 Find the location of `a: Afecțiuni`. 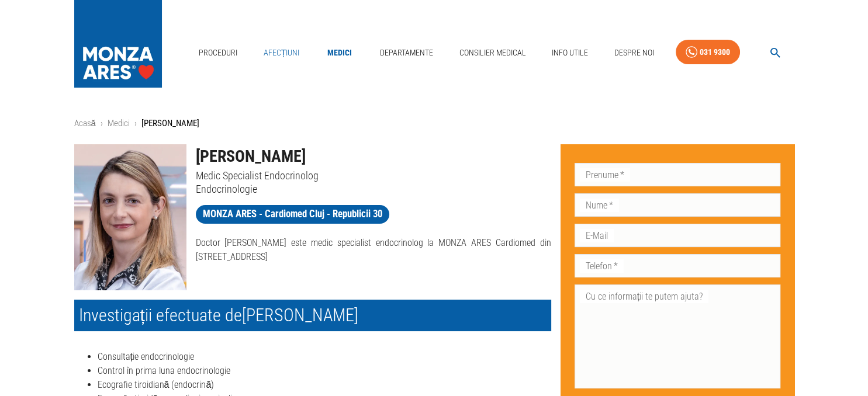

a: Afecțiuni is located at coordinates (282, 52).